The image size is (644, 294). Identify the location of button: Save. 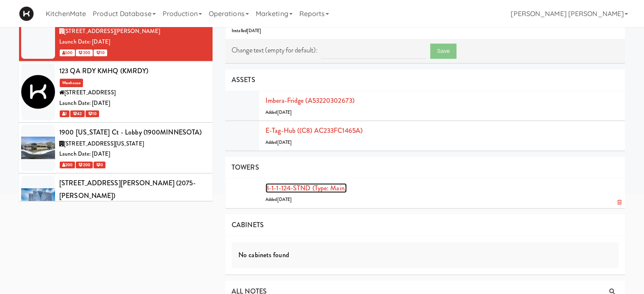
(443, 51).